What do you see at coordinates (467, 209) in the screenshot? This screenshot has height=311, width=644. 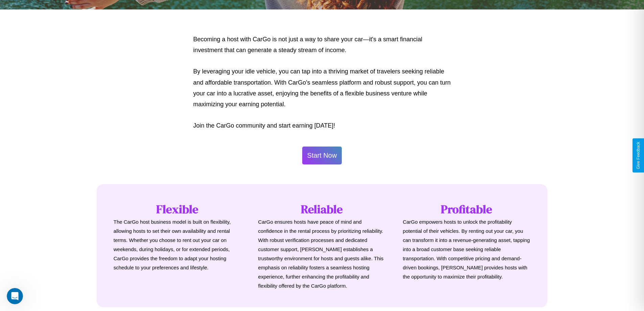 I see `h1: Profitable` at bounding box center [467, 209].